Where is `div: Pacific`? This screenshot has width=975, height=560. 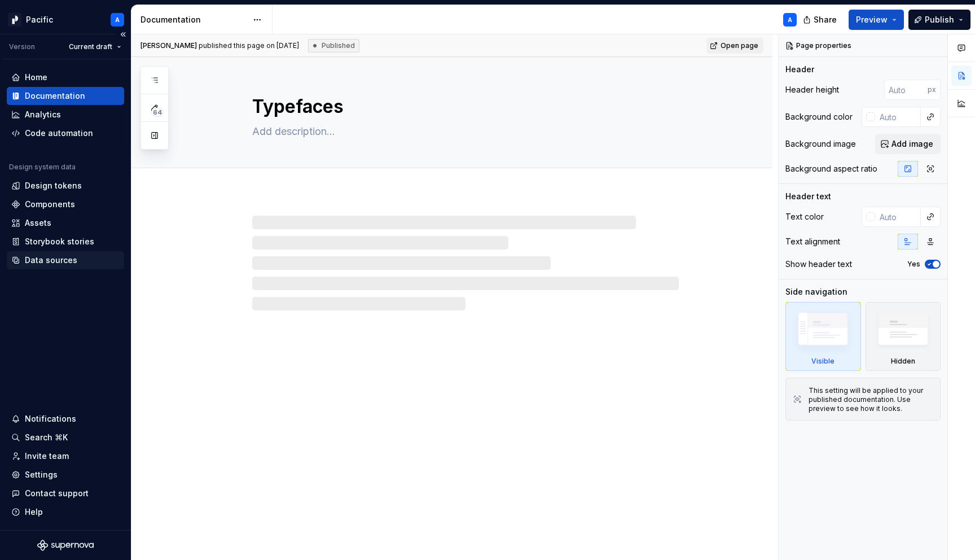
div: Pacific is located at coordinates (40, 20).